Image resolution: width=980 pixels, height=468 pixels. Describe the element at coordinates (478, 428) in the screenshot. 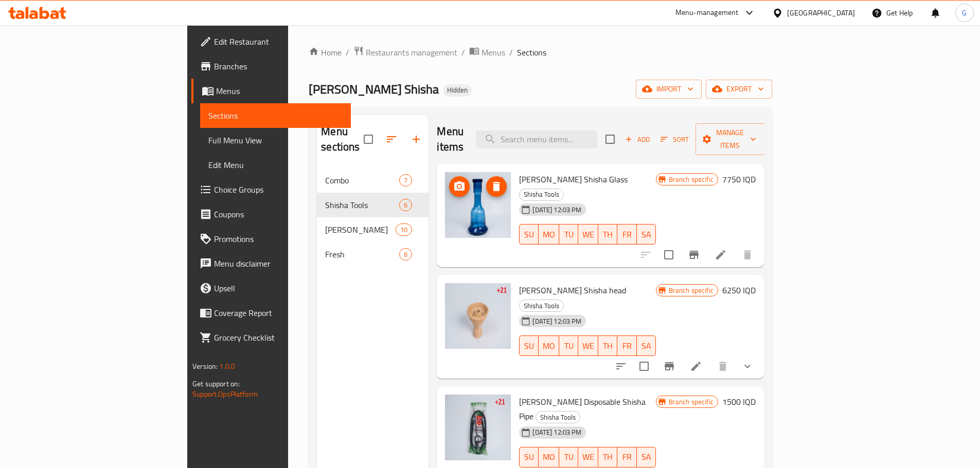

I see `img: Coco Cavalli Disposable Shisha Pipe` at that location.